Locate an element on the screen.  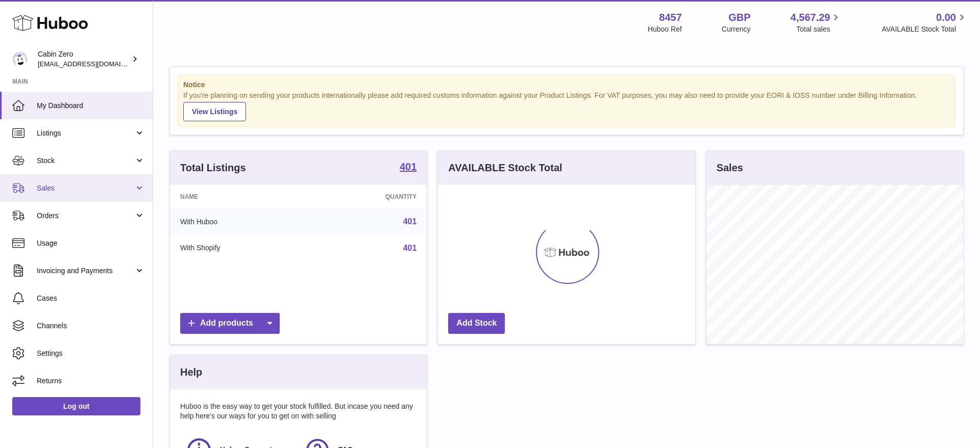
span: Channels is located at coordinates (90, 326).